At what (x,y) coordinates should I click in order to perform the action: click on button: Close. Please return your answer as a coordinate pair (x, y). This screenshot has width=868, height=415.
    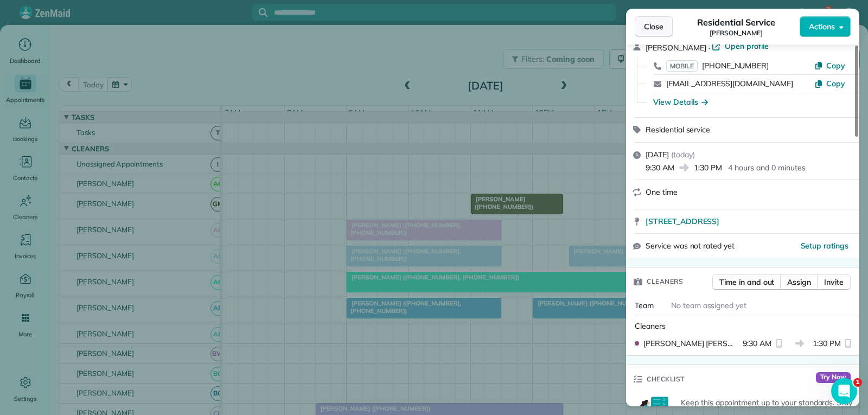
    Looking at the image, I should click on (654, 27).